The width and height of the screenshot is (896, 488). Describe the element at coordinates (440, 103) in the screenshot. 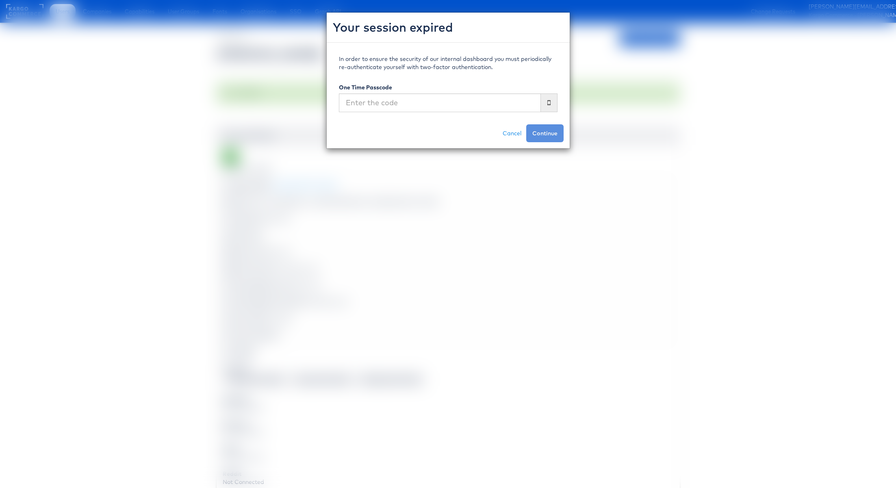

I see `input: Enter the code` at that location.